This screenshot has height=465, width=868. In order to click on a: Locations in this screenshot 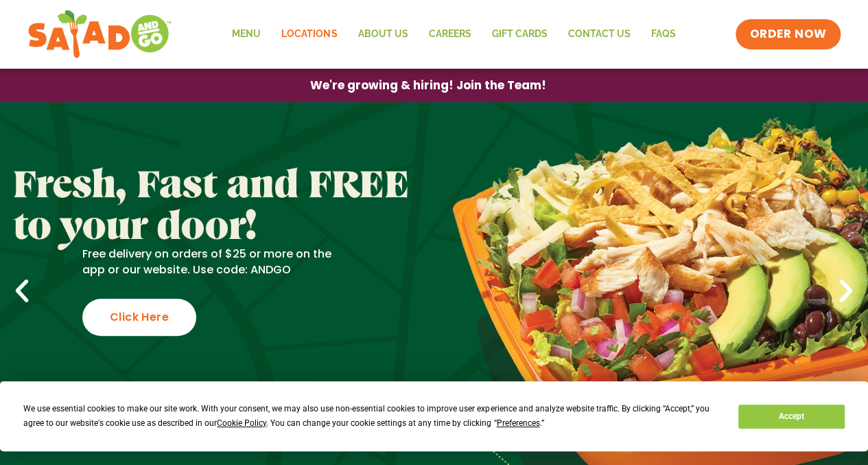, I will do `click(308, 34)`.